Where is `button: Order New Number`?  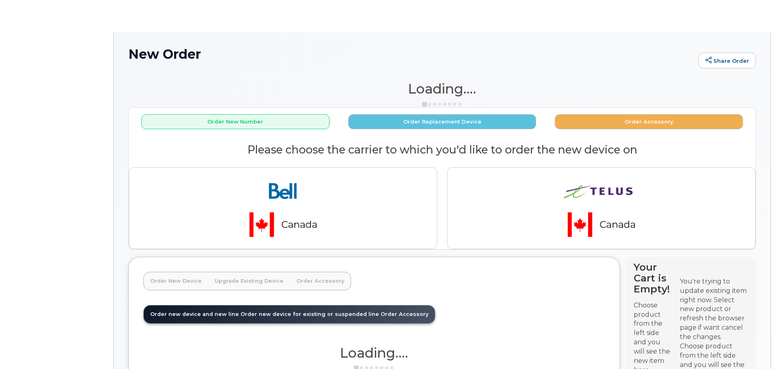
button: Order New Number is located at coordinates (235, 121).